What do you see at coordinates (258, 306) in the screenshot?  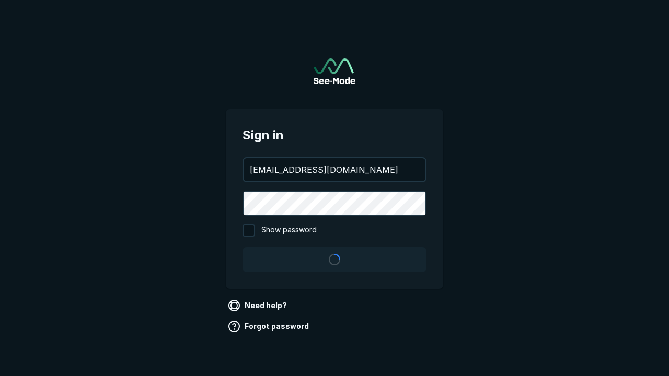 I see `a: Need help?` at bounding box center [258, 306].